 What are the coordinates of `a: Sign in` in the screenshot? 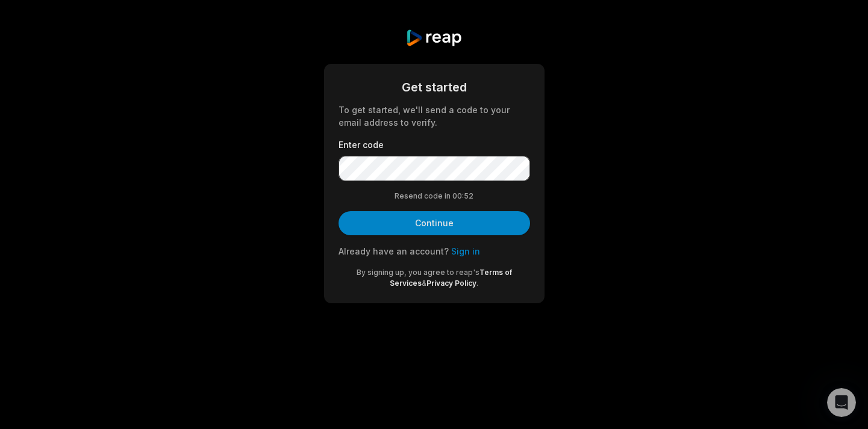 It's located at (466, 251).